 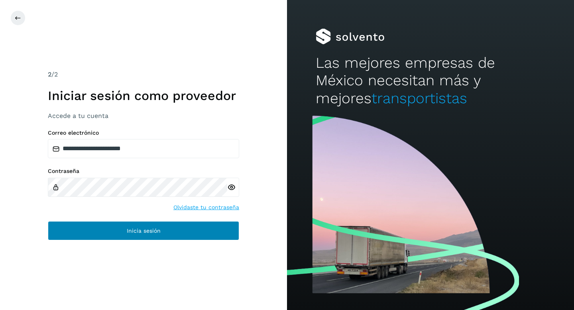 What do you see at coordinates (144, 75) in the screenshot?
I see `div: /2` at bounding box center [144, 75].